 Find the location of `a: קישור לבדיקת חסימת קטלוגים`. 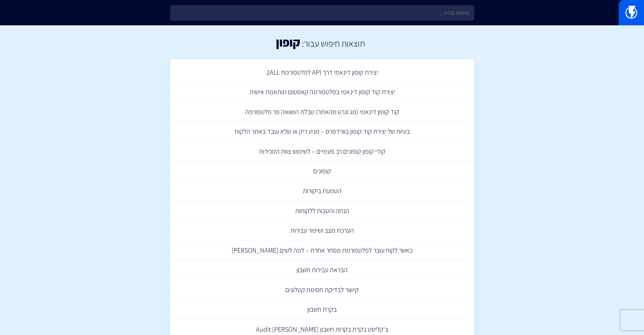

a: קישור לבדיקת חסימת קטלוגים is located at coordinates (322, 290).